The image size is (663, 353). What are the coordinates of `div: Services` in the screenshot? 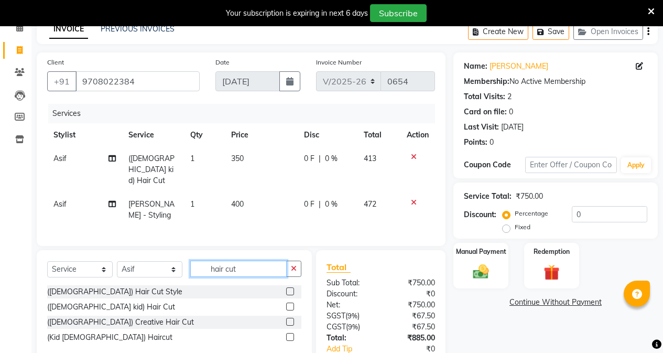 It's located at (245, 113).